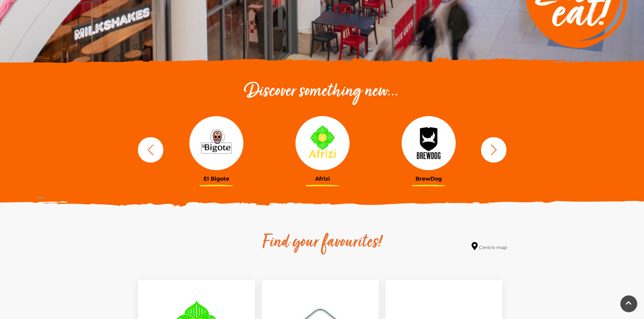 The height and width of the screenshot is (319, 644). What do you see at coordinates (322, 149) in the screenshot?
I see `a: Afrizi` at bounding box center [322, 149].